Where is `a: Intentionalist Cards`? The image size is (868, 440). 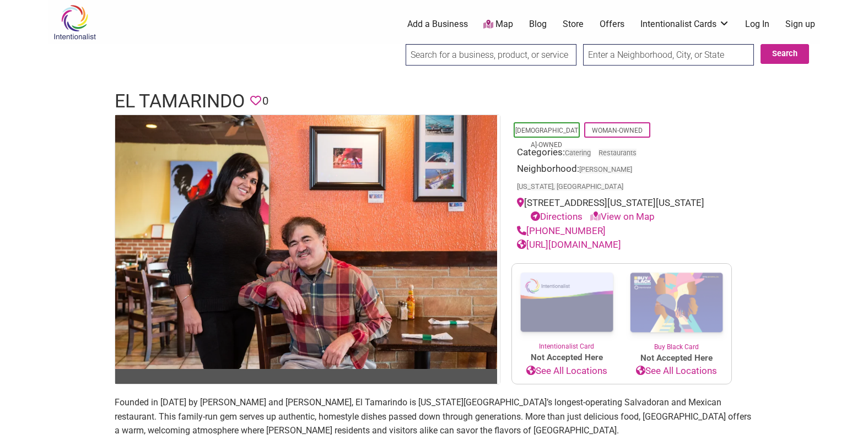
a: Intentionalist Cards is located at coordinates (685, 24).